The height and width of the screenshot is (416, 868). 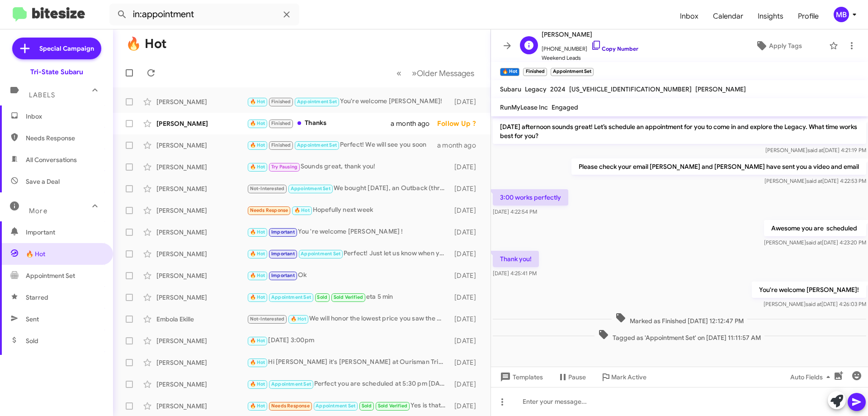 What do you see at coordinates (689, 17) in the screenshot?
I see `a: Inbox` at bounding box center [689, 17].